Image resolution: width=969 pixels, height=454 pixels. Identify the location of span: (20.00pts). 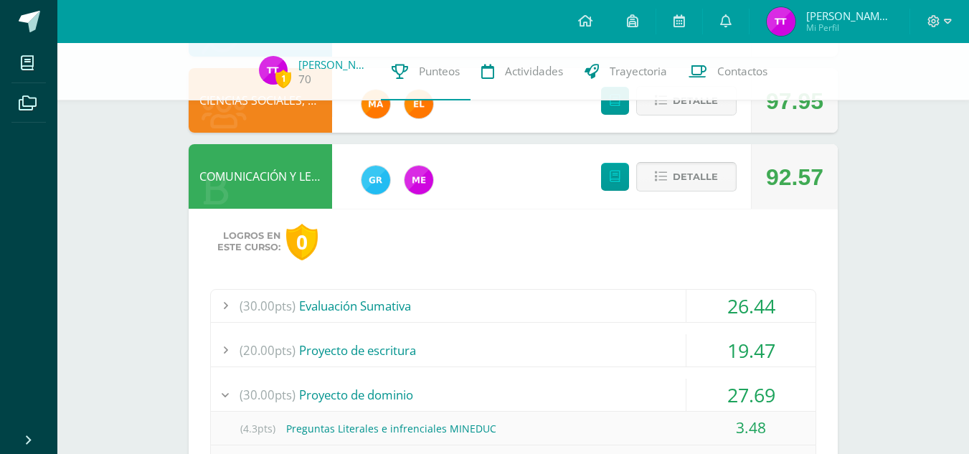
(267, 350).